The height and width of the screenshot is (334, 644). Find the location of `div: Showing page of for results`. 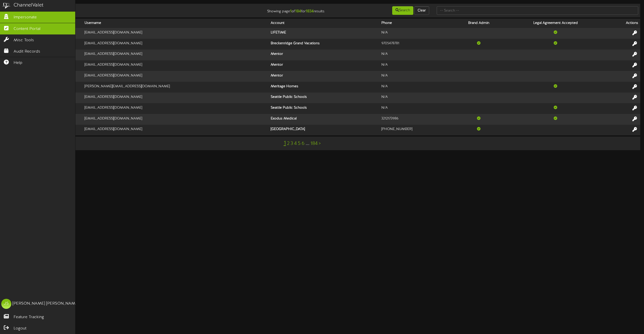

div: Showing page of for results is located at coordinates (276, 10).